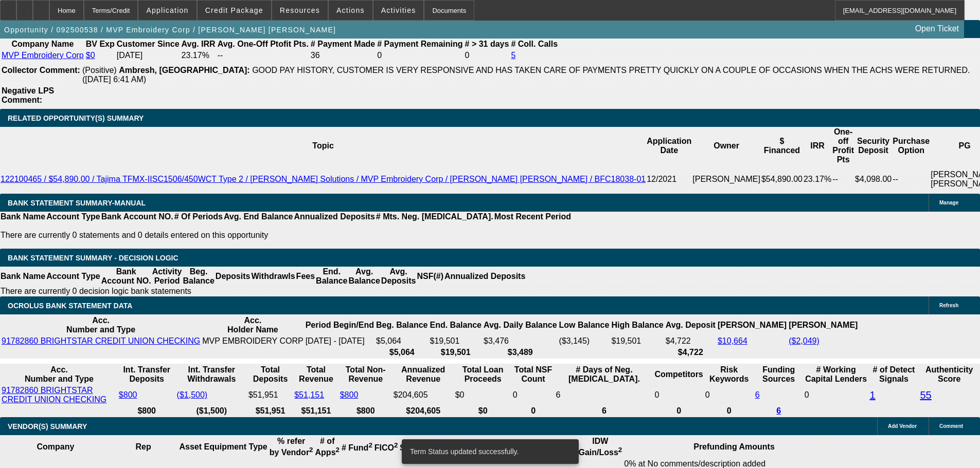  I want to click on th: $51,151, so click(316, 411).